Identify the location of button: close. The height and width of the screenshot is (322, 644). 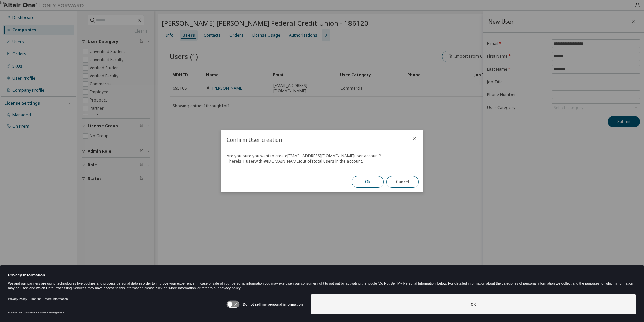
(414, 139).